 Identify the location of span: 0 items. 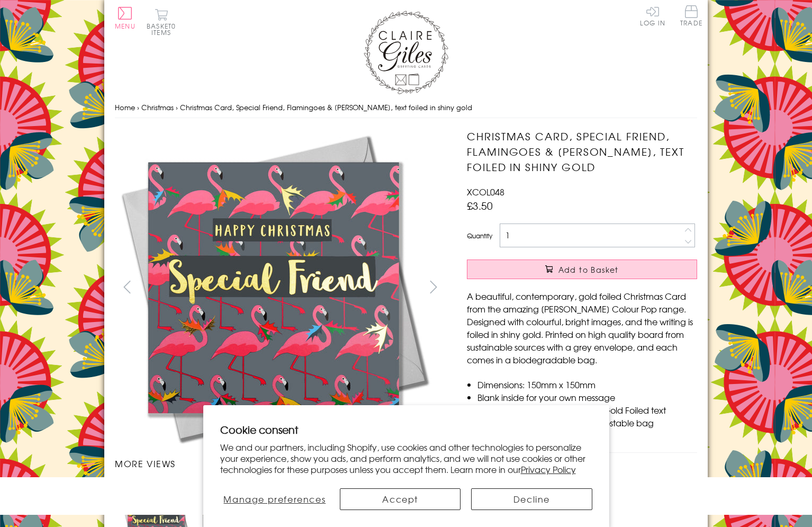
(163, 29).